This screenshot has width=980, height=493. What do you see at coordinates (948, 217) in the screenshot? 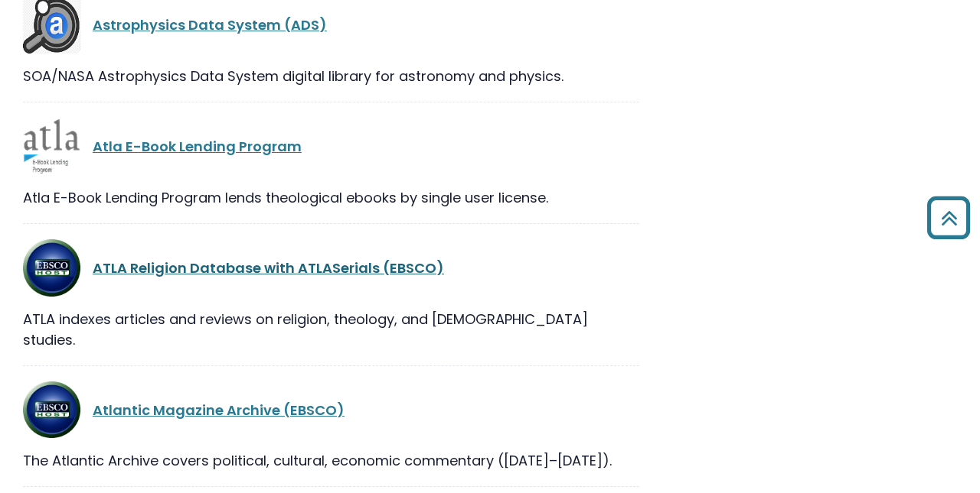
I see `a: Back to Top` at bounding box center [948, 217].